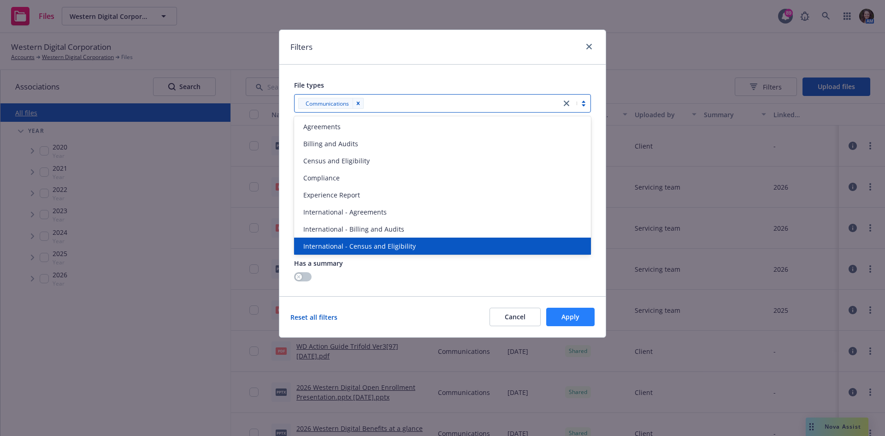  Describe the element at coordinates (331, 143) in the screenshot. I see `span: Billing and Audits` at that location.